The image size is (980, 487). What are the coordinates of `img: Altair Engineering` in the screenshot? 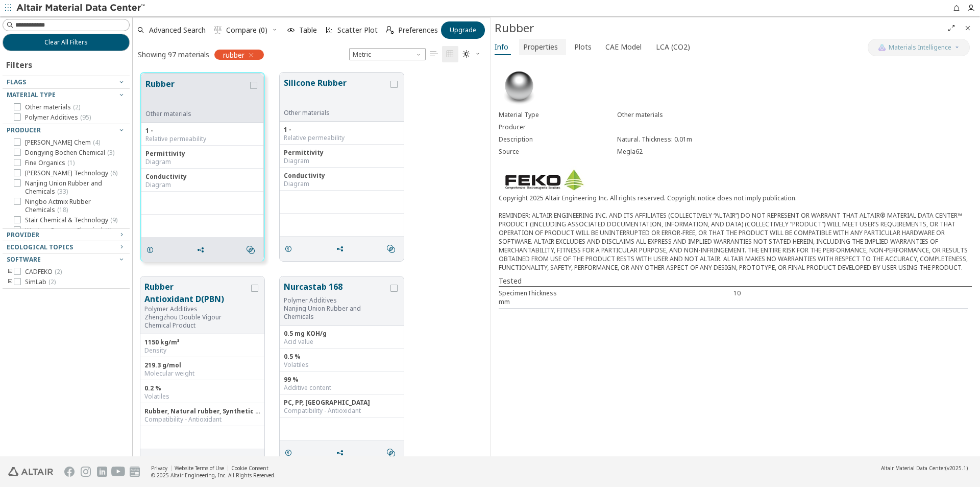 It's located at (31, 471).